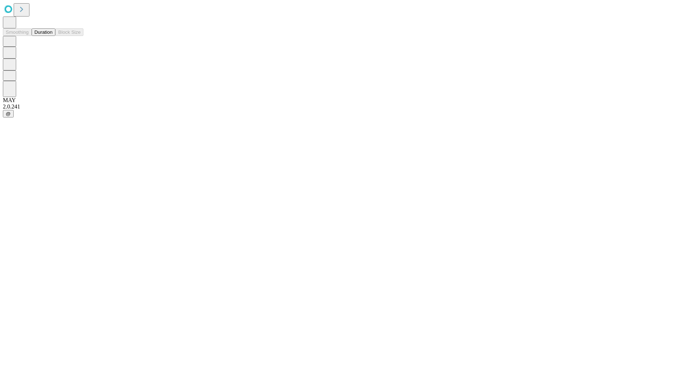 The image size is (690, 388). I want to click on button: Duration, so click(43, 32).